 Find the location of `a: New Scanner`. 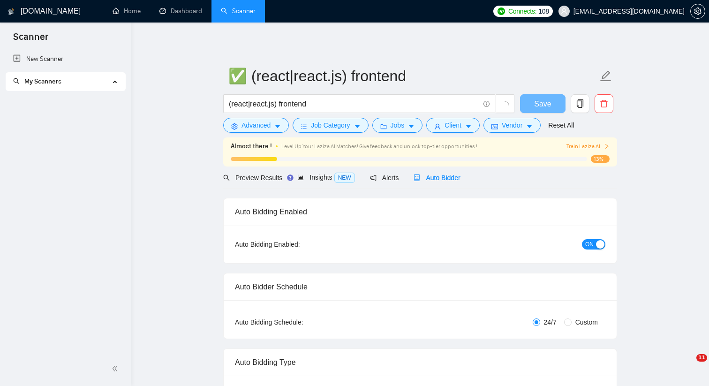

a: New Scanner is located at coordinates (65, 59).